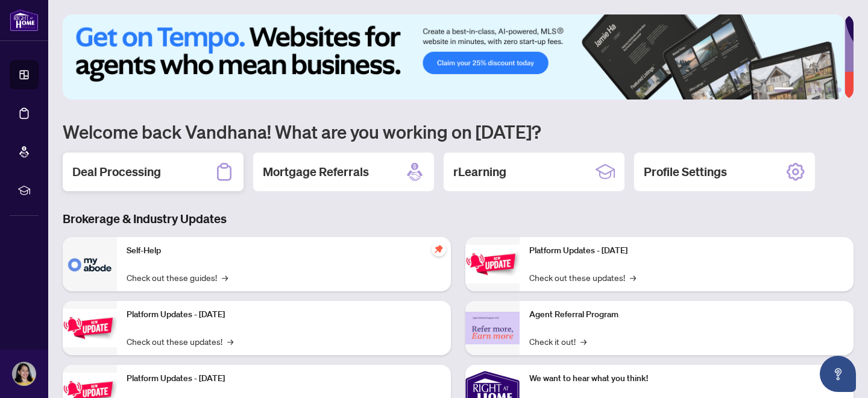 This screenshot has width=868, height=398. What do you see at coordinates (830, 90) in the screenshot?
I see `button: 5` at bounding box center [830, 90].